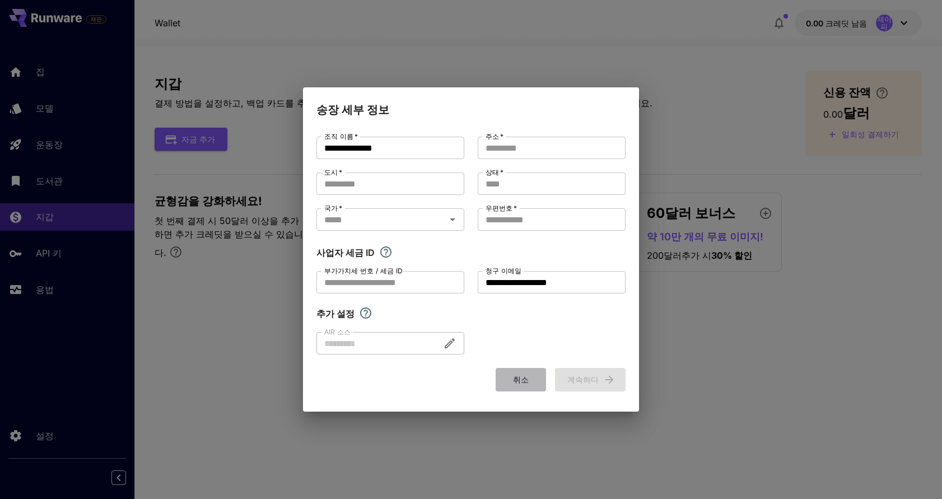  Describe the element at coordinates (492, 136) in the screenshot. I see `font: 주소` at that location.